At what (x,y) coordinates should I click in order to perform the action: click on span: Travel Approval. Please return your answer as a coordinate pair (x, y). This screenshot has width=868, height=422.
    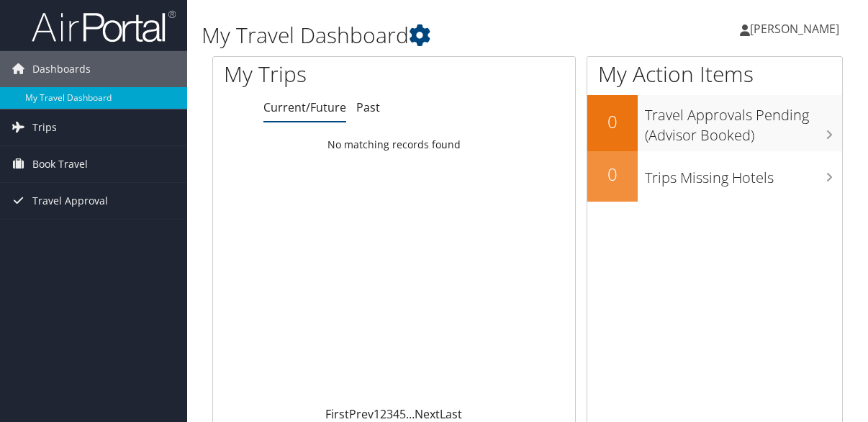
    Looking at the image, I should click on (70, 201).